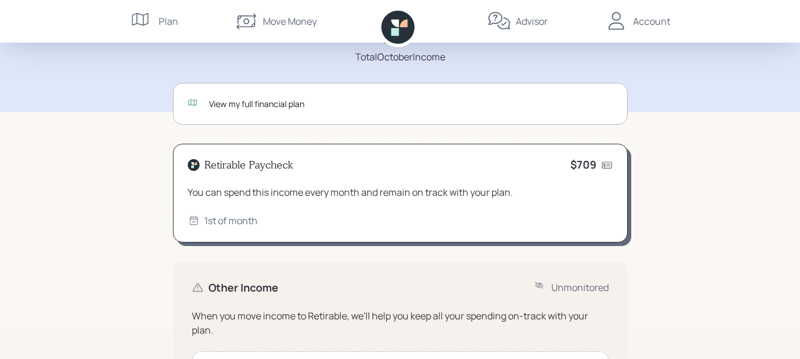 The height and width of the screenshot is (359, 800). Describe the element at coordinates (532, 21) in the screenshot. I see `div: Advisor` at that location.